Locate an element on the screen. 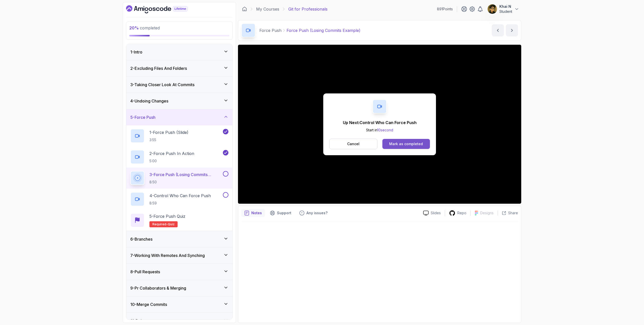 The image size is (644, 325). p: Cancel is located at coordinates (353, 144).